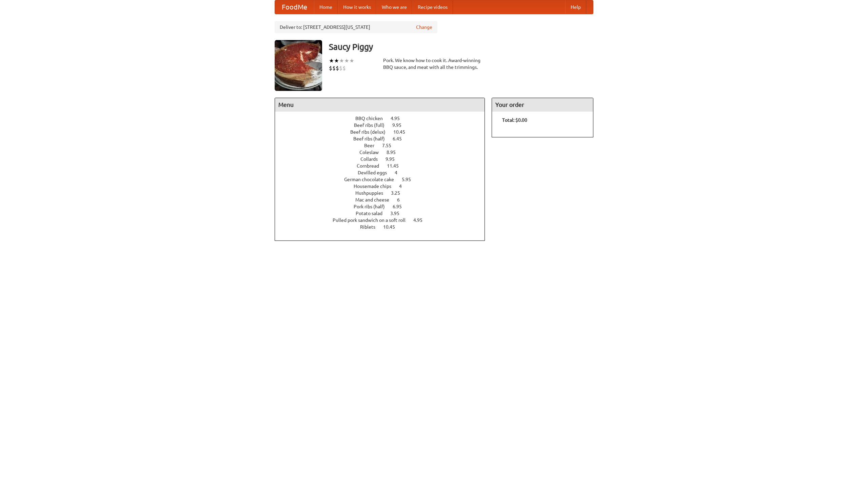 This screenshot has width=868, height=480. Describe the element at coordinates (384, 119) in the screenshot. I see `a: BBQ chicken 4.95` at that location.